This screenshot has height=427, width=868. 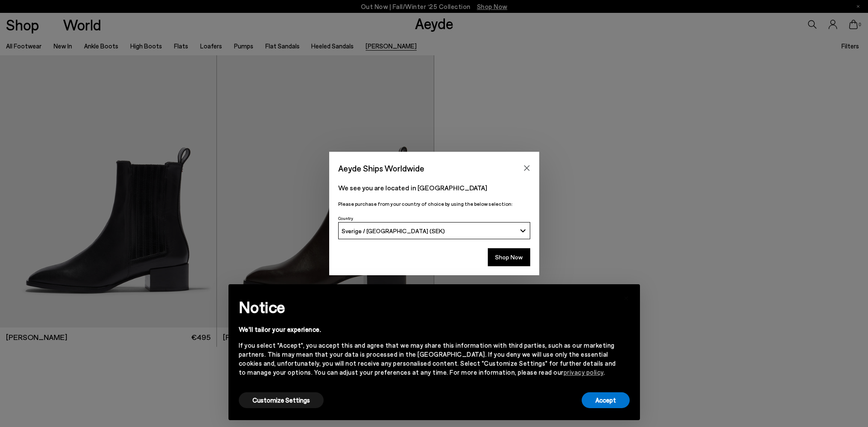 I want to click on div: We'll tailor your experience., so click(x=428, y=329).